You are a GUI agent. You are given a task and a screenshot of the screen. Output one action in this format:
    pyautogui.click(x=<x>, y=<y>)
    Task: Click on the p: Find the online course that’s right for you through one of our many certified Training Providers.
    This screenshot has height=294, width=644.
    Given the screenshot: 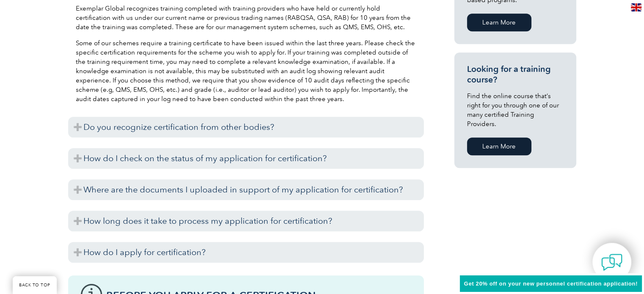 What is the action you would take?
    pyautogui.click(x=515, y=110)
    